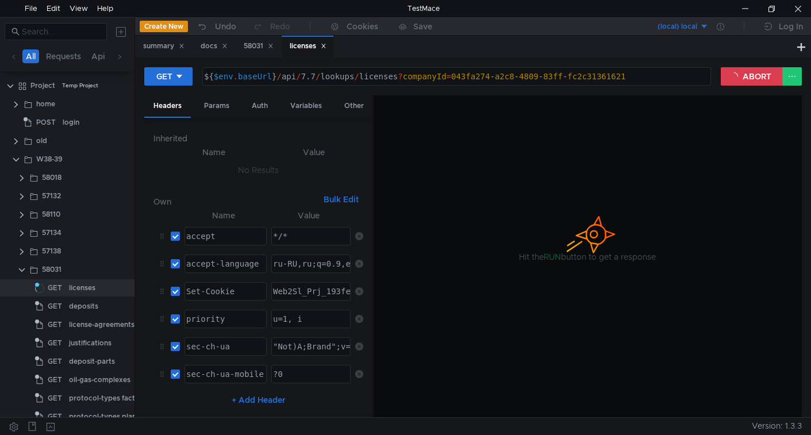 The height and width of the screenshot is (435, 811). Describe the element at coordinates (30, 56) in the screenshot. I see `button: All` at that location.